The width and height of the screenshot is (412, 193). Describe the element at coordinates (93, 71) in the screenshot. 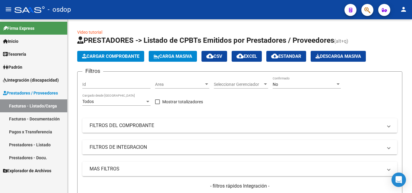

I see `h3: Filtros` at that location.